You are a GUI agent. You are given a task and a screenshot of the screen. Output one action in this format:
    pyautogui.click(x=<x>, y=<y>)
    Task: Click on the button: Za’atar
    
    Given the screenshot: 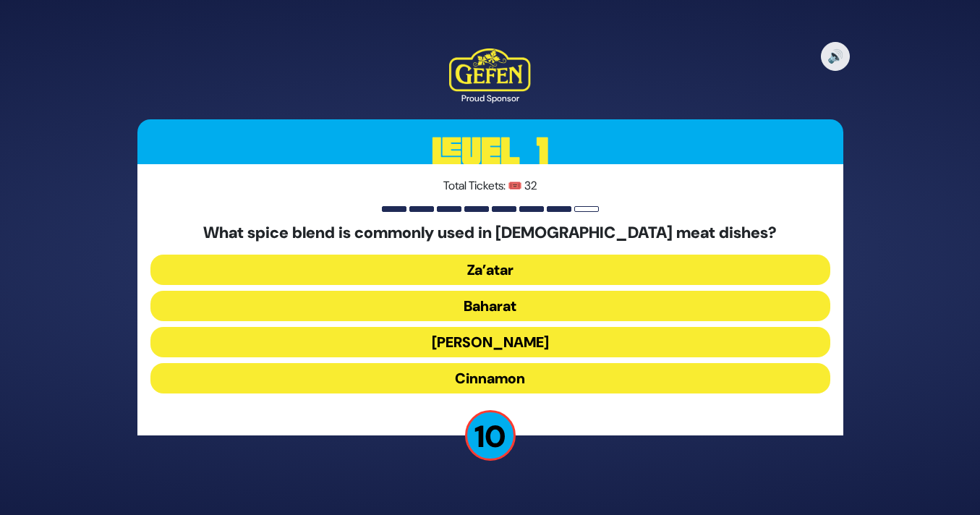 What is the action you would take?
    pyautogui.click(x=490, y=270)
    